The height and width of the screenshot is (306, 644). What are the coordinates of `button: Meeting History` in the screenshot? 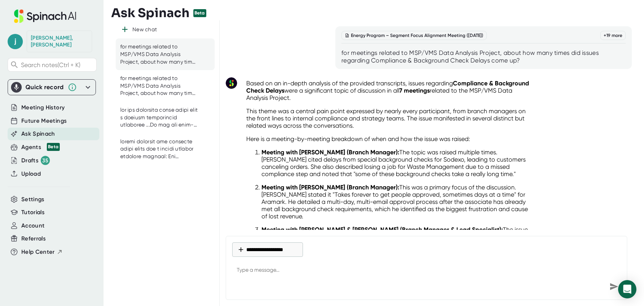 It's located at (43, 108).